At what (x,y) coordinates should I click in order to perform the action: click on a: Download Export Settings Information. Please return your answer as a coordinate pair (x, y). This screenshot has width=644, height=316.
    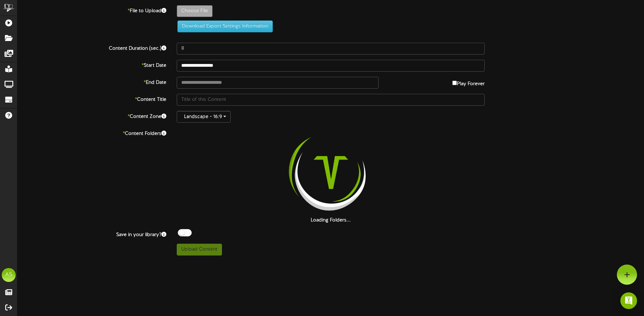
    Looking at the image, I should click on (223, 26).